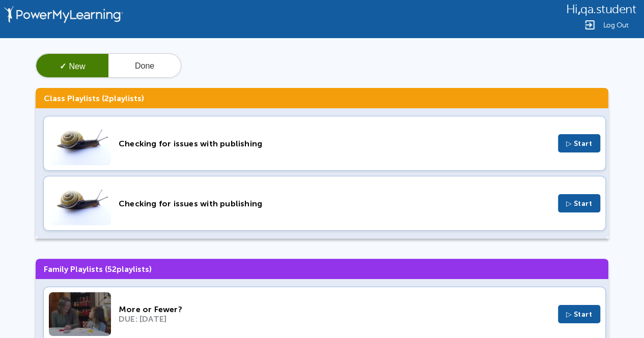 This screenshot has height=338, width=644. Describe the element at coordinates (144, 66) in the screenshot. I see `button: Done` at that location.